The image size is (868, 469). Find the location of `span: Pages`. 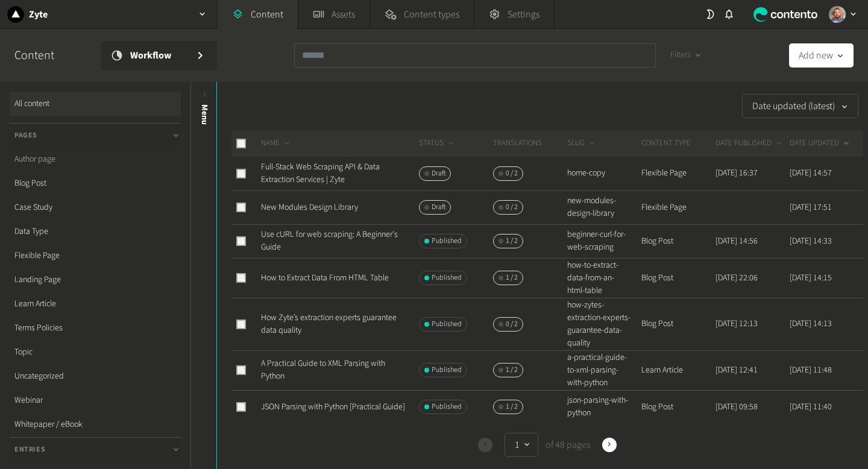

span: Pages is located at coordinates (26, 136).